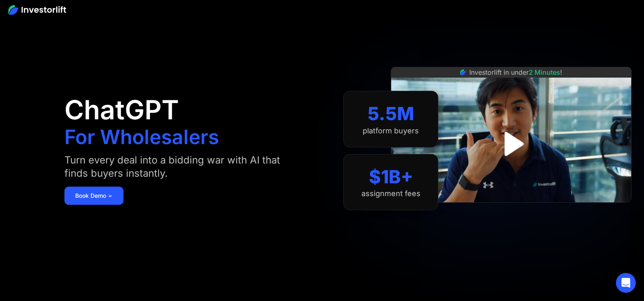  I want to click on div: assignment fees, so click(391, 193).